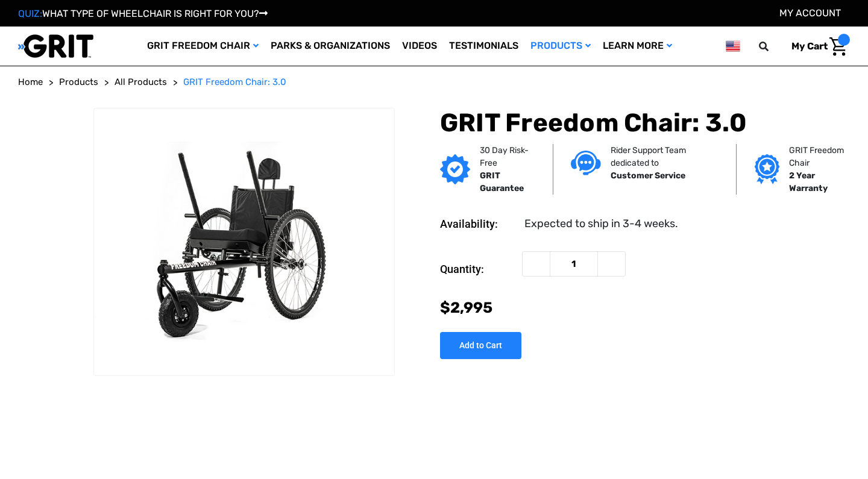 The image size is (868, 479). What do you see at coordinates (478, 223) in the screenshot?
I see `dt: Availability:` at bounding box center [478, 223].